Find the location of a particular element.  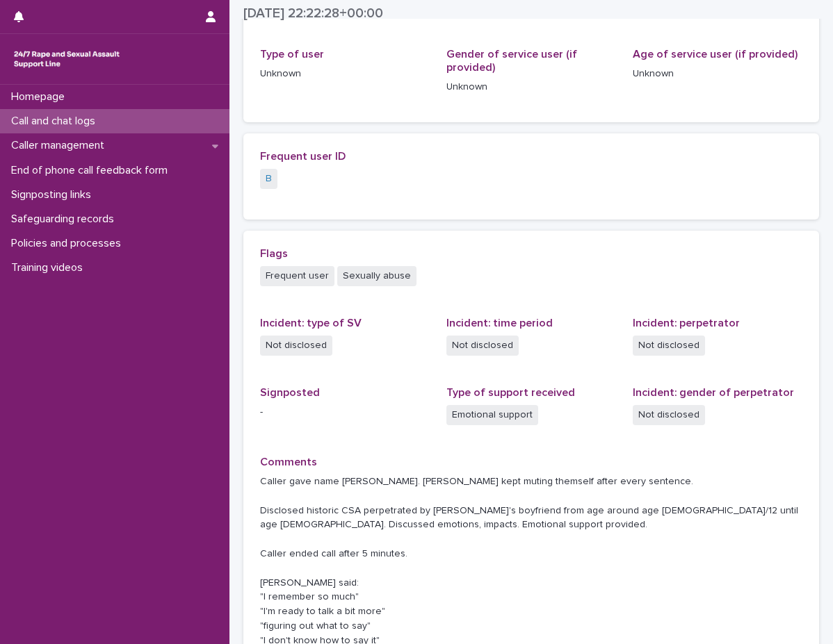

p: Safeguarding records is located at coordinates (65, 219).